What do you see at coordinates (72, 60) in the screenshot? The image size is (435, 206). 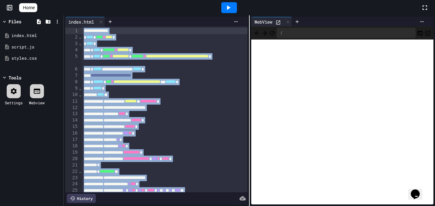 I see `div: 5` at bounding box center [72, 60].